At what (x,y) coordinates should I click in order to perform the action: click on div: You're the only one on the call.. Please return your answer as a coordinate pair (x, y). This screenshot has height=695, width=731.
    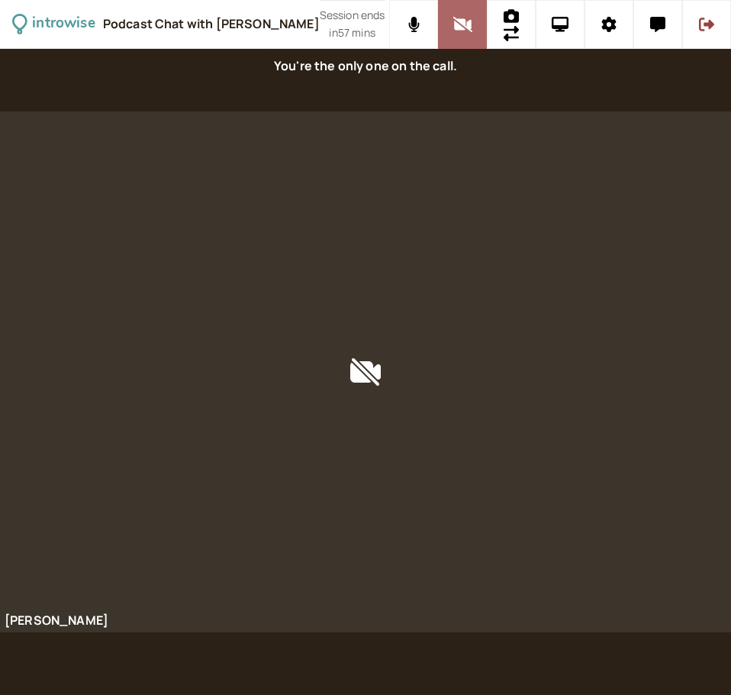
    Looking at the image, I should click on (366, 66).